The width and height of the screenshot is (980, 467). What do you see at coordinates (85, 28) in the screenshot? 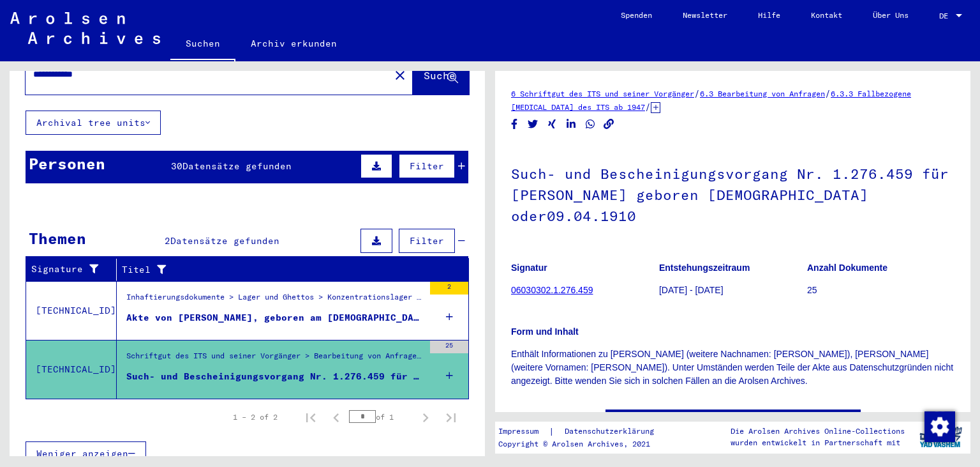
I see `img: Arolsen_neg.svg` at bounding box center [85, 28].